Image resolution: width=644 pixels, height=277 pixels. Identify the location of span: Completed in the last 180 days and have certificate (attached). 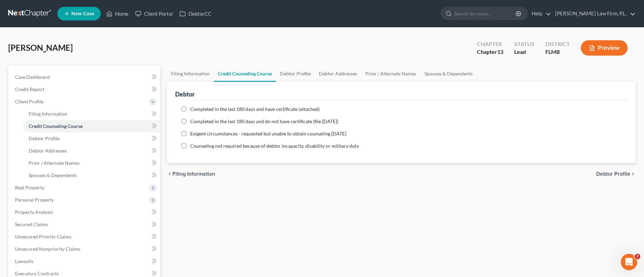
(255, 109).